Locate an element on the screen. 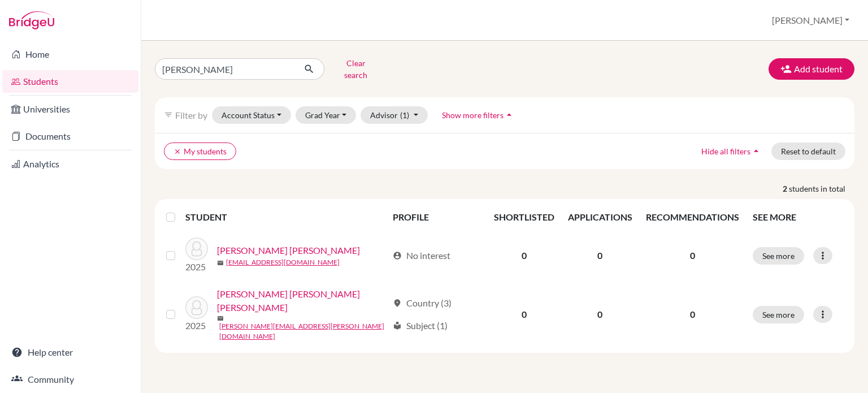 The width and height of the screenshot is (868, 393). a: Analytics is located at coordinates (70, 164).